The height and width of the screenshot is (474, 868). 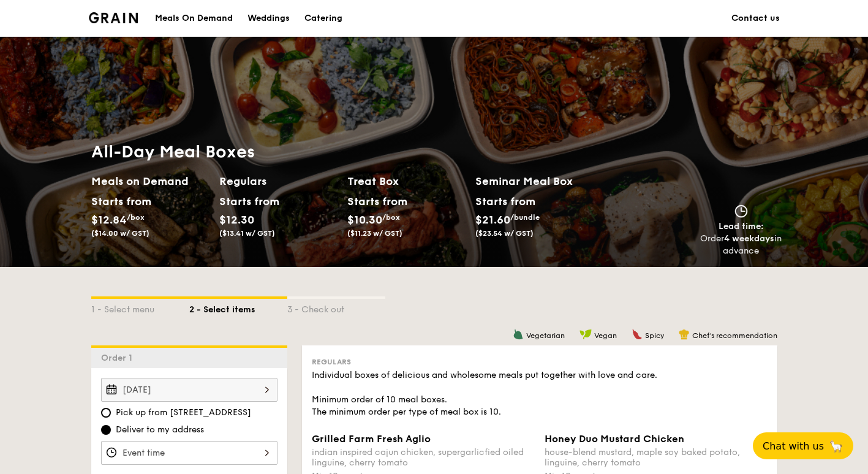 What do you see at coordinates (504, 234) in the screenshot?
I see `span: ($23.54 w/ GST)` at bounding box center [504, 234].